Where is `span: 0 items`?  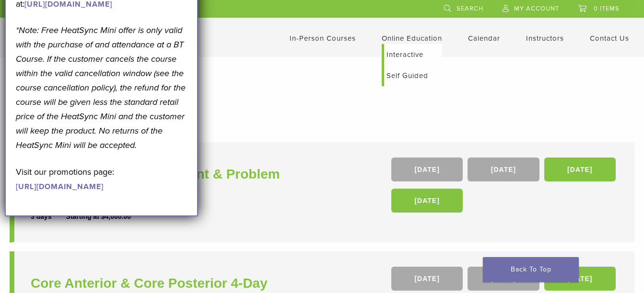
span: 0 items is located at coordinates (607, 9).